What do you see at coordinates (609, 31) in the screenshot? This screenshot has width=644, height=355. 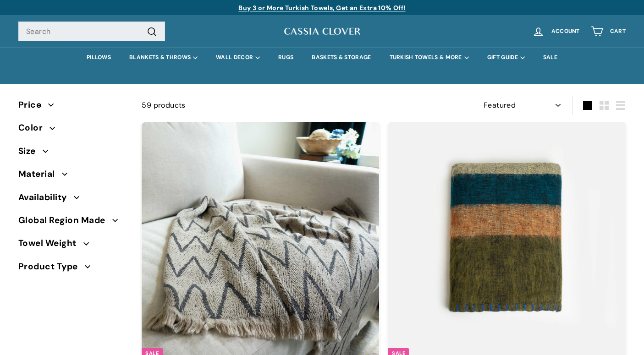 I see `a: Cart` at bounding box center [609, 31].